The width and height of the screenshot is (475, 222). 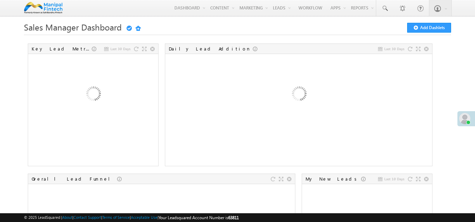 I want to click on span: Your Leadsquared Account Number is, so click(x=199, y=218).